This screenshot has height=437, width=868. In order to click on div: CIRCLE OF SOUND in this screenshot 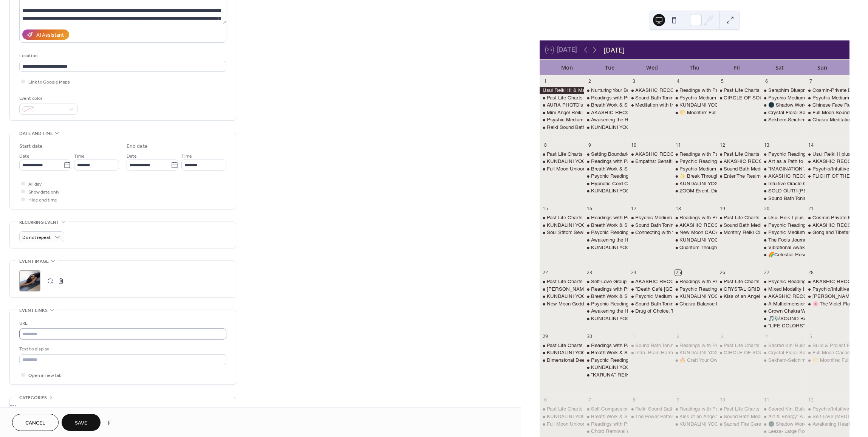, I will do `click(739, 98)`.